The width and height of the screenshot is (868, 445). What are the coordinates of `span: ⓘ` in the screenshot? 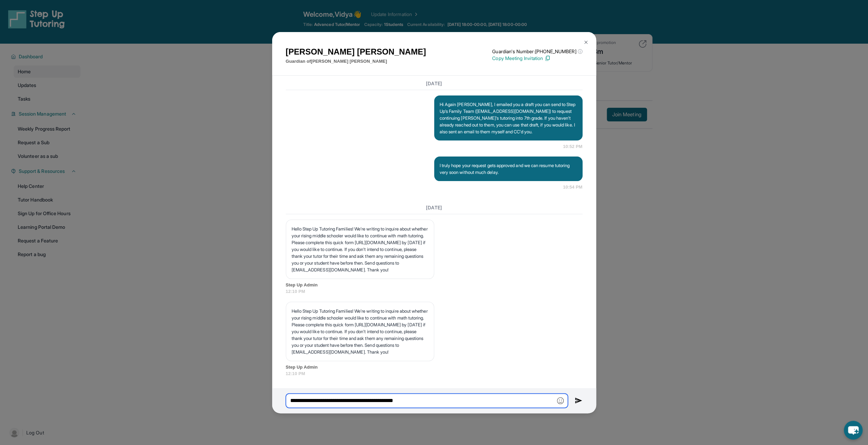 It's located at (580, 52).